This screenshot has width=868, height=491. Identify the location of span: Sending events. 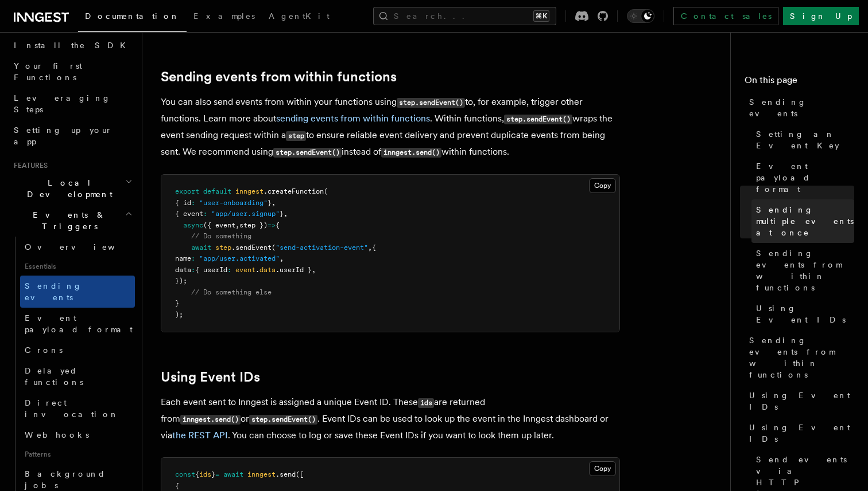
(801, 108).